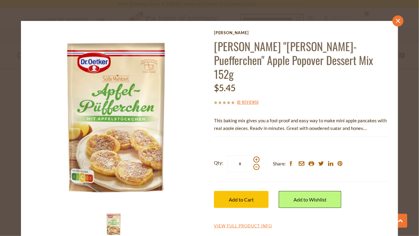 The height and width of the screenshot is (236, 419). Describe the element at coordinates (117, 117) in the screenshot. I see `img: Dr. Oetker Appel-Pufferchen` at that location.